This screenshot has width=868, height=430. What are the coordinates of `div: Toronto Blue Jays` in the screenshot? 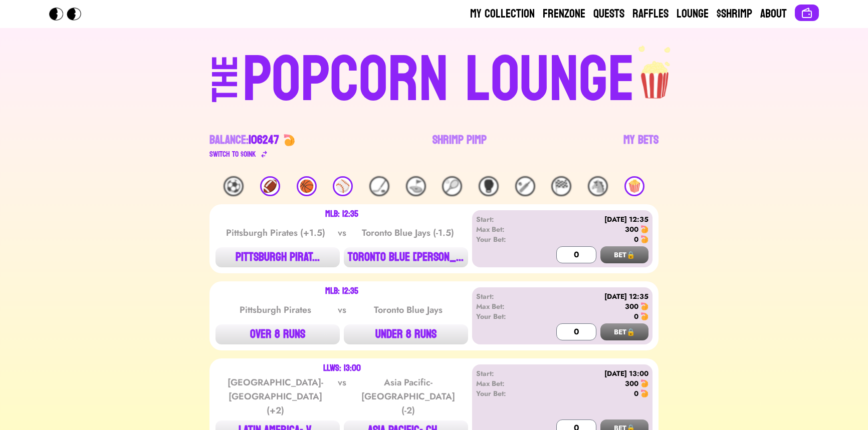 It's located at (408, 310).